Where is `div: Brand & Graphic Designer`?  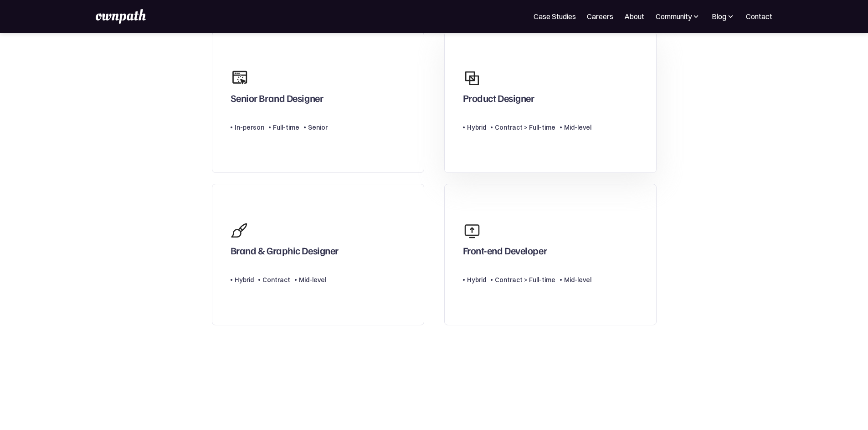 div: Brand & Graphic Designer is located at coordinates (284, 253).